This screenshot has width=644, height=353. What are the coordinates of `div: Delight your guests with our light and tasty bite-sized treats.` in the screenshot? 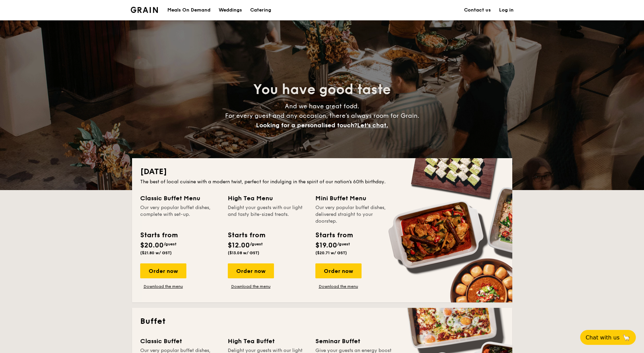 It's located at (267, 214).